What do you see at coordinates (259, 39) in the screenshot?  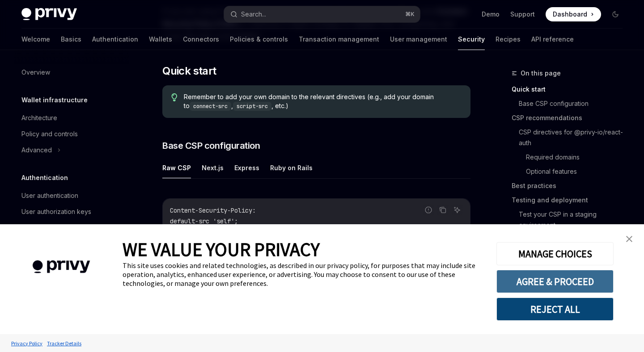 I see `a: Policies & controls` at bounding box center [259, 39].